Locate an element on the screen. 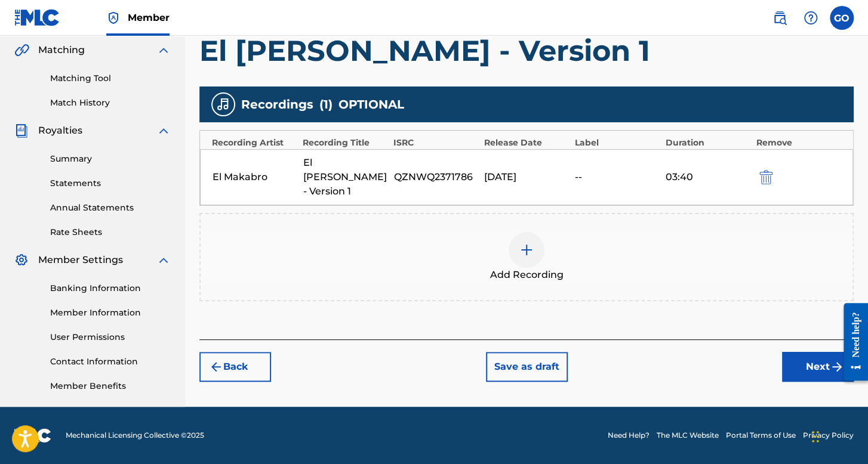 The width and height of the screenshot is (868, 464). img: Member Settings is located at coordinates (21, 260).